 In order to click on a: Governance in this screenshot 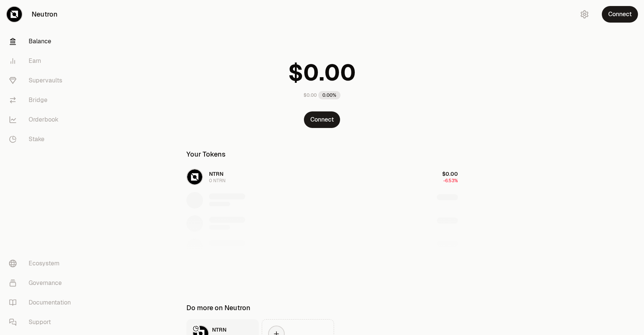, I will do `click(42, 283)`.